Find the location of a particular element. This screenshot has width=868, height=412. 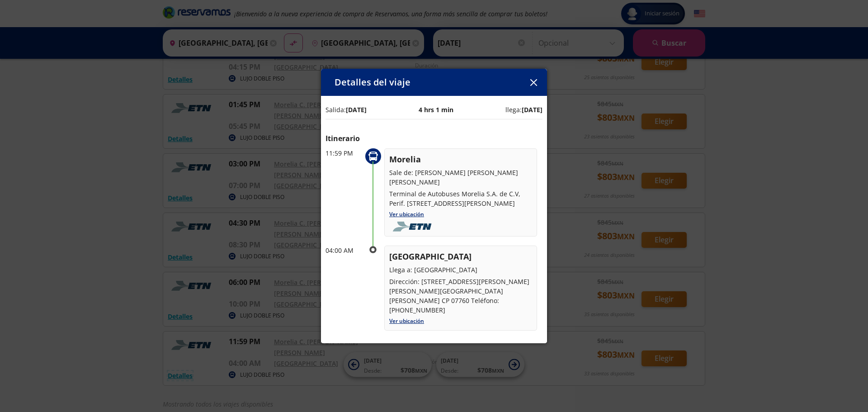

p: llega: is located at coordinates (524, 110).